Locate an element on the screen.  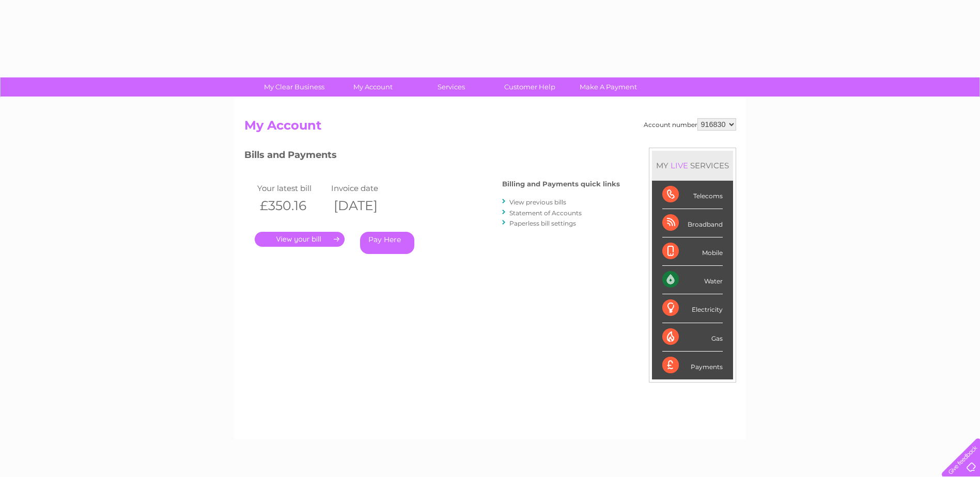
div: Account number is located at coordinates (690, 124).